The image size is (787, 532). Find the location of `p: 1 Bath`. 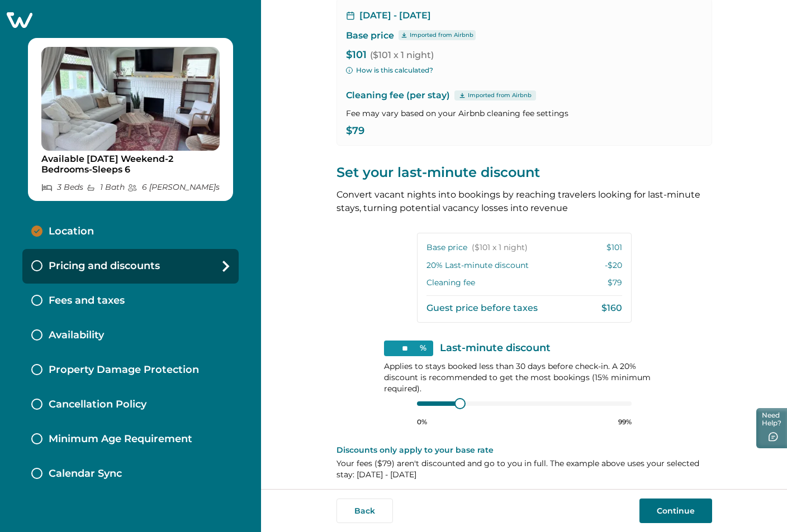

p: 1 Bath is located at coordinates (105, 187).